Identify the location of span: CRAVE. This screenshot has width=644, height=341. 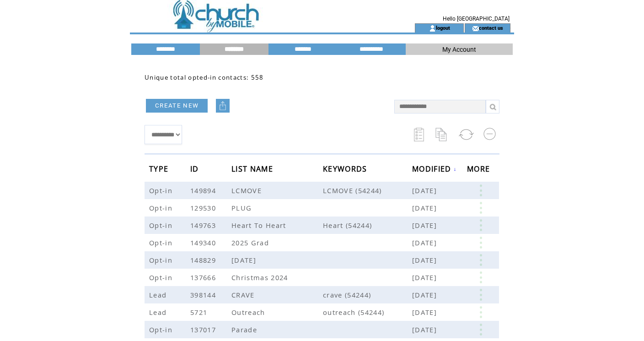
(244, 295).